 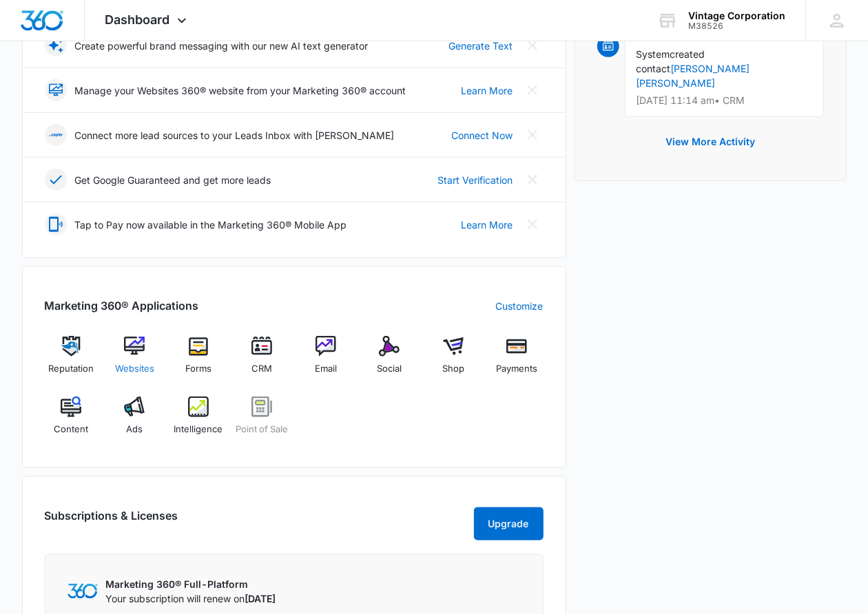 I want to click on span: Dashboard, so click(x=138, y=19).